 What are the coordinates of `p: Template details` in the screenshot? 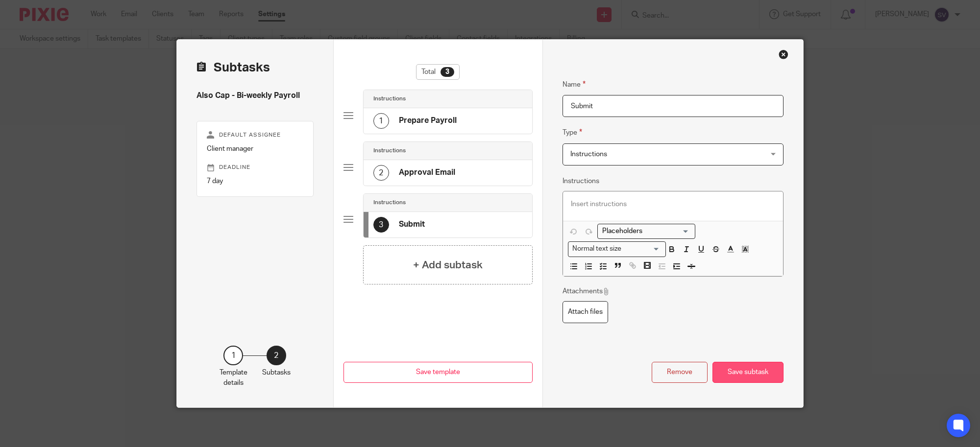 It's located at (234, 378).